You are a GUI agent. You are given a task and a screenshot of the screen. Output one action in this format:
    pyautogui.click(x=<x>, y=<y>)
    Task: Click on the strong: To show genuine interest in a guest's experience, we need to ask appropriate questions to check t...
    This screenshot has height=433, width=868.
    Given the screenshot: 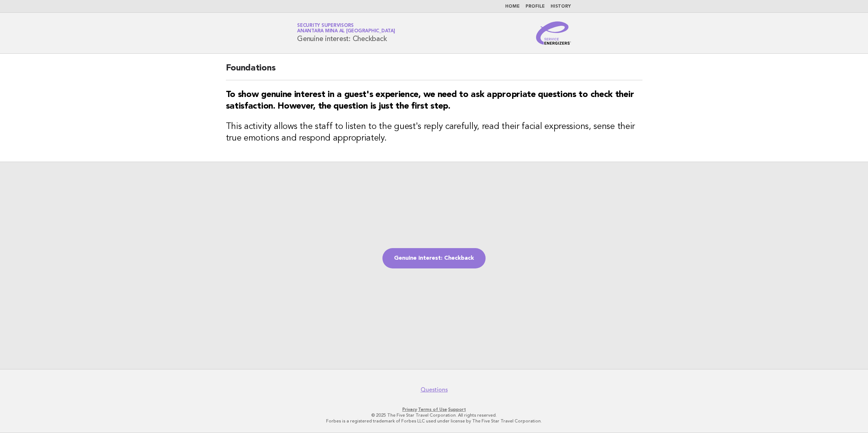 What is the action you would take?
    pyautogui.click(x=430, y=101)
    